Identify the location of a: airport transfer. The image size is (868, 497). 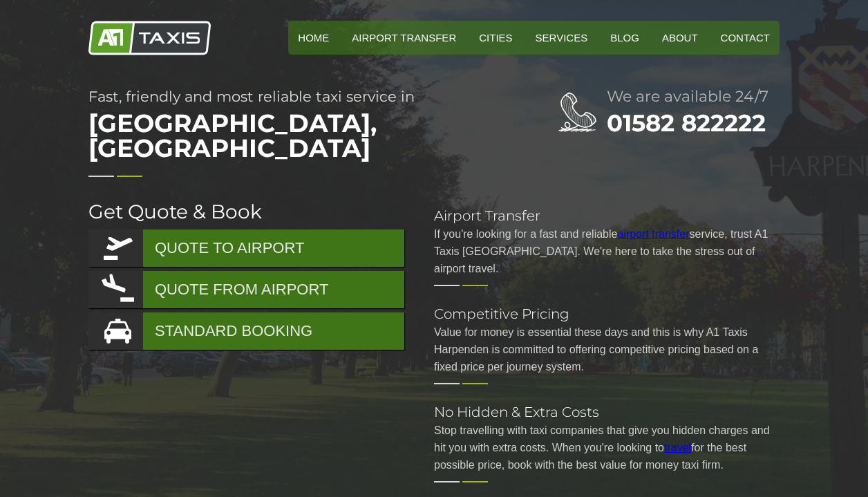
(654, 233).